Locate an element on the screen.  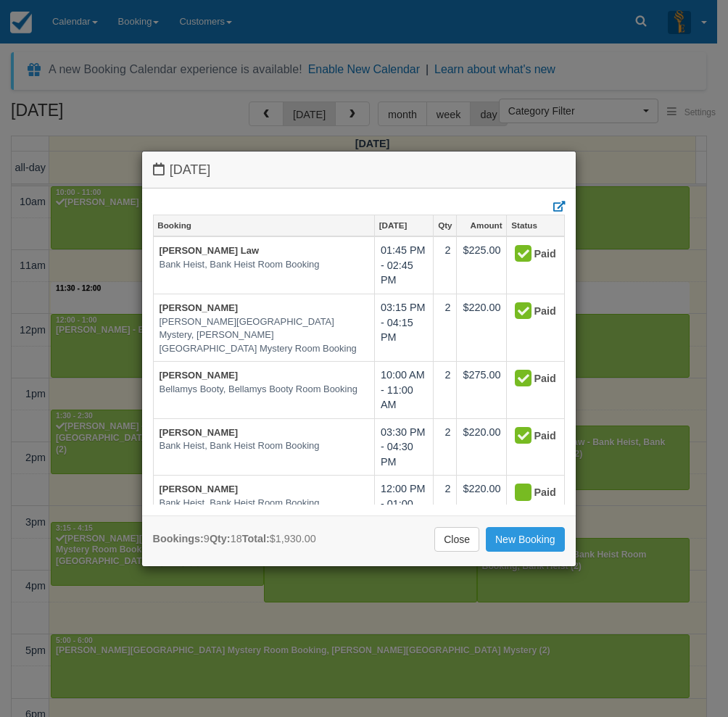
a: Qty is located at coordinates (444, 225).